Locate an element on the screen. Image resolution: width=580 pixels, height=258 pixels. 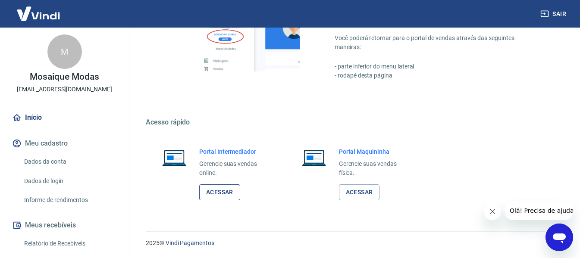
a: Vindi Pagamentos is located at coordinates (190, 243).